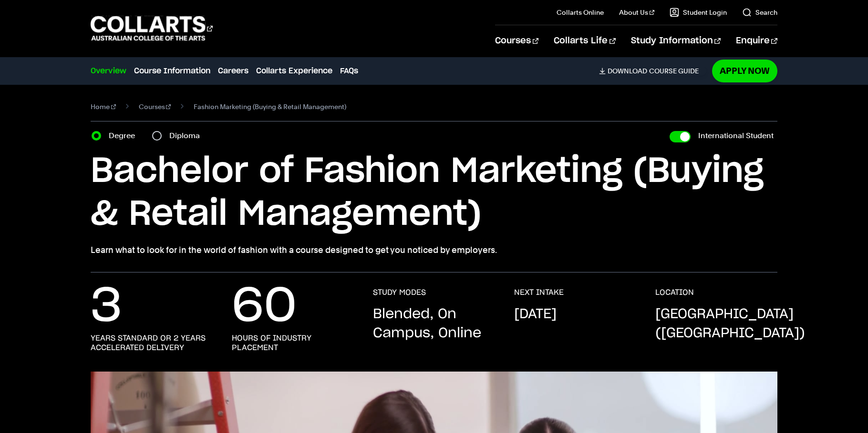  I want to click on a: Overview, so click(108, 71).